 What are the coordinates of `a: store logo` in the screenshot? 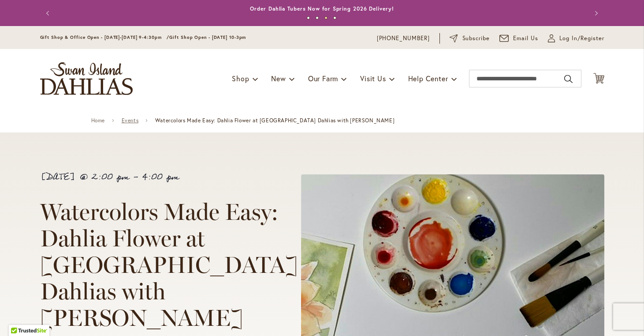 It's located at (86, 79).